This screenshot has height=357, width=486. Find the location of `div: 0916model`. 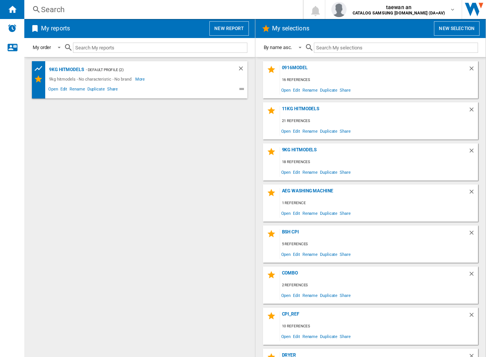

div: 0916model is located at coordinates (374, 70).